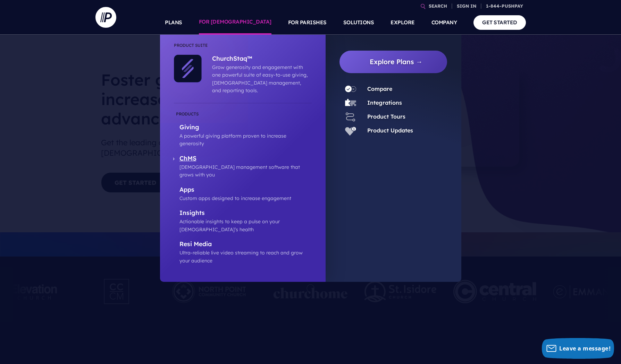  I want to click on a: Product Updates, so click(390, 130).